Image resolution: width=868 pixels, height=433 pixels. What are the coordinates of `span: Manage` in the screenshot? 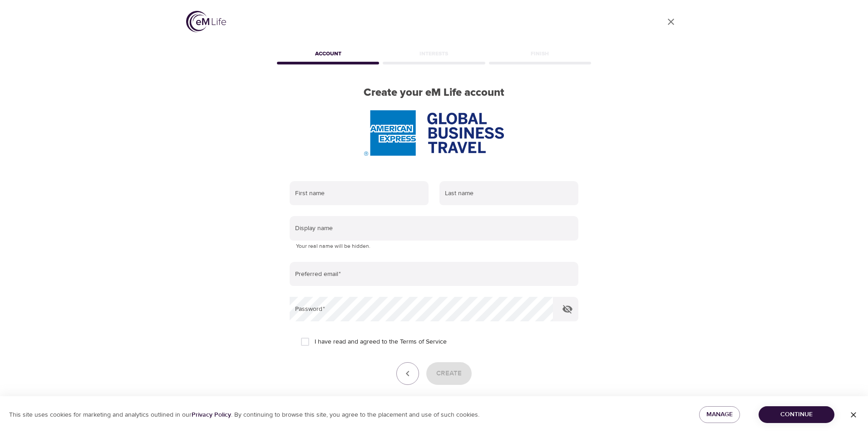 It's located at (720, 415).